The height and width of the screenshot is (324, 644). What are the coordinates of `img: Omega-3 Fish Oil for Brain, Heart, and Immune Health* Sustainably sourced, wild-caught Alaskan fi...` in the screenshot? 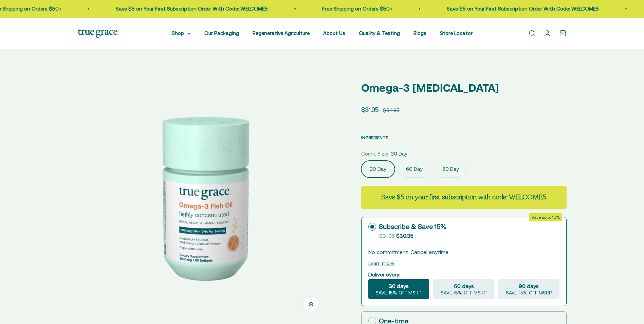 It's located at (203, 196).